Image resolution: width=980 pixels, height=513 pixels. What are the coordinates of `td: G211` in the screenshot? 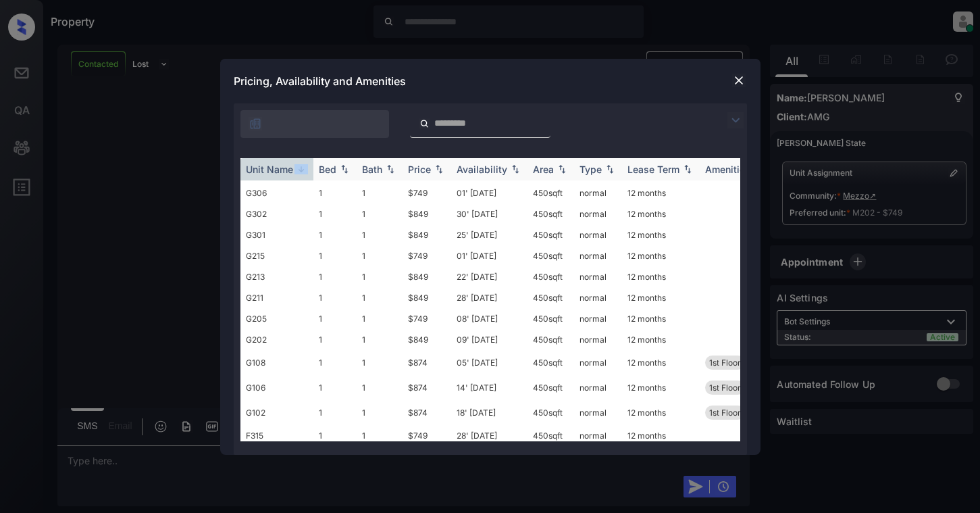 It's located at (277, 297).